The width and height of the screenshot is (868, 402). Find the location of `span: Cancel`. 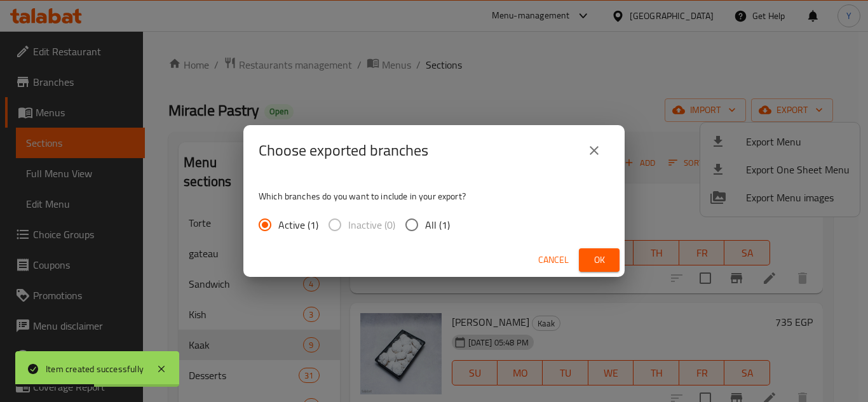

span: Cancel is located at coordinates (553, 260).